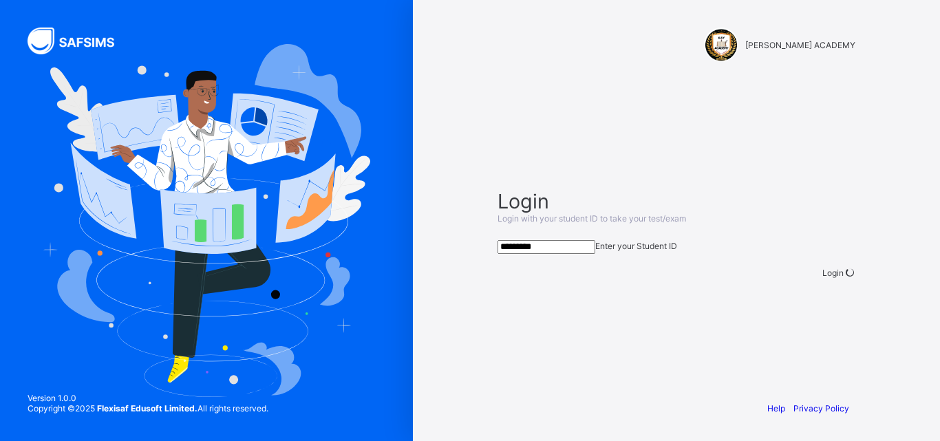 The height and width of the screenshot is (441, 940). Describe the element at coordinates (821, 408) in the screenshot. I see `a: Privacy Policy` at that location.